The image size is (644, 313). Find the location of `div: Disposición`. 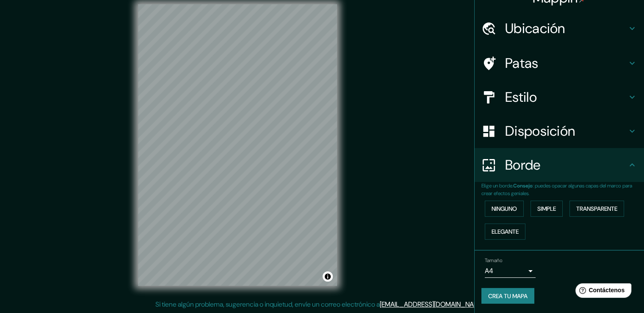

div: Disposición is located at coordinates (560, 131).